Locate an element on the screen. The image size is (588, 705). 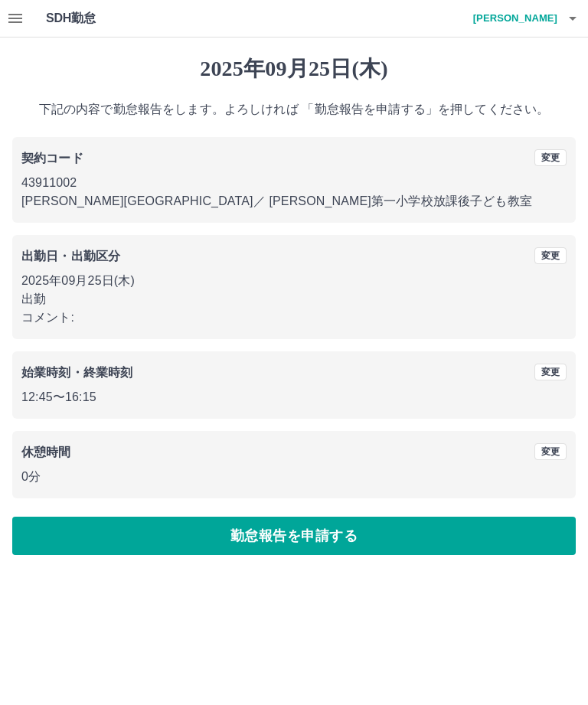
p: 下記の内容で勤怠報告をします。よろしければ 「勤怠報告を申請する」を押してください。 is located at coordinates (294, 109).